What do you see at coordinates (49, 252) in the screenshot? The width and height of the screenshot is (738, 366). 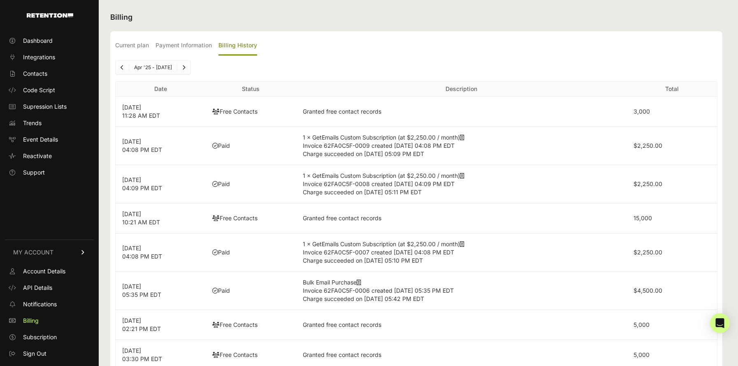 I see `a: MY ACCOUNT` at bounding box center [49, 252].